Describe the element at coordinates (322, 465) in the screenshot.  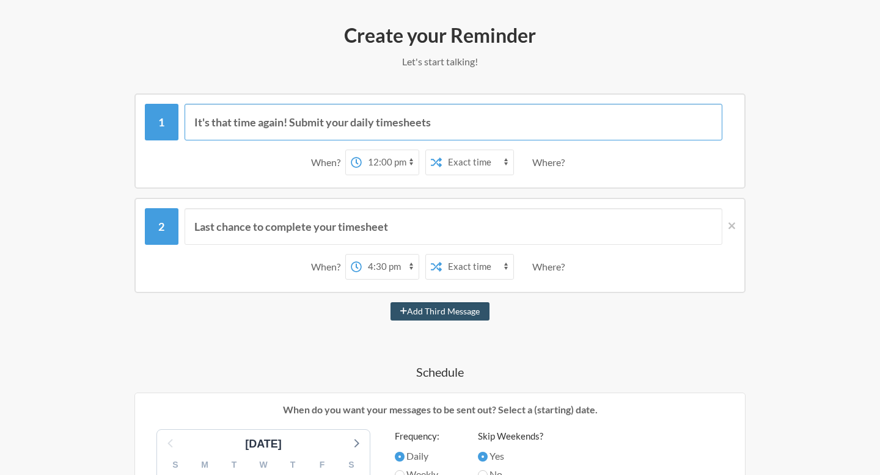
I see `div: F` at that location.